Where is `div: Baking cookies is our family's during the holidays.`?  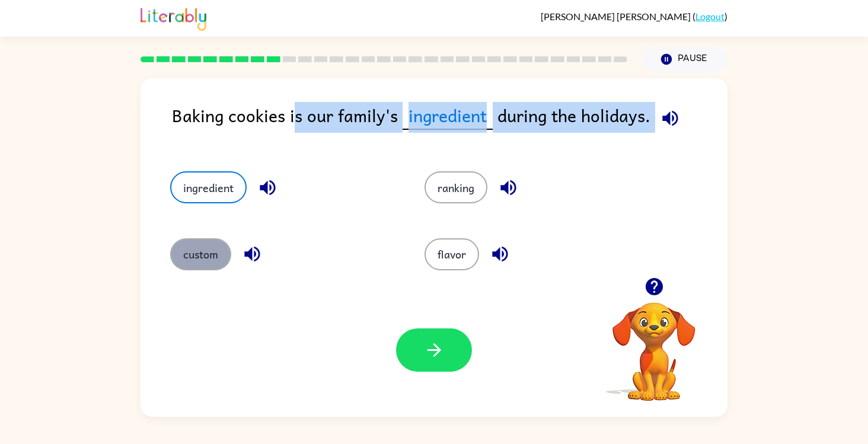
div: Baking cookies is our family's during the holidays. is located at coordinates (450, 124).